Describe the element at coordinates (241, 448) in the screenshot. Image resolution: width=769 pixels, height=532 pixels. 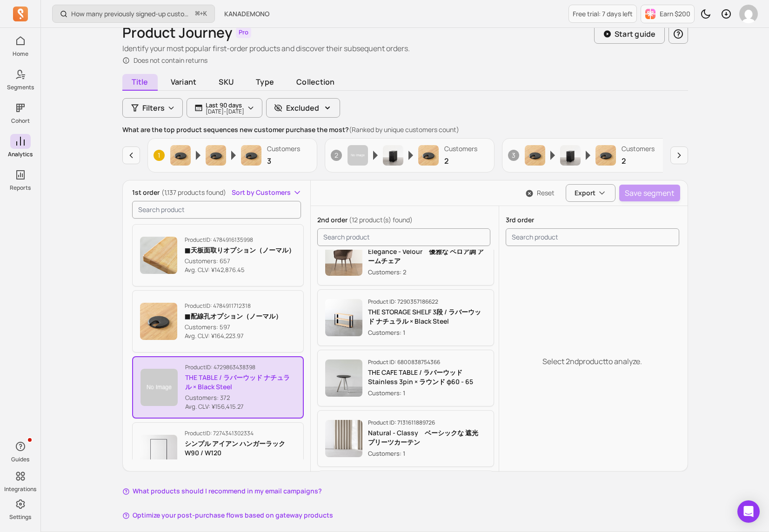
I see `p: シンプル アイアン ハンガーラック W90 / W120` at that location.